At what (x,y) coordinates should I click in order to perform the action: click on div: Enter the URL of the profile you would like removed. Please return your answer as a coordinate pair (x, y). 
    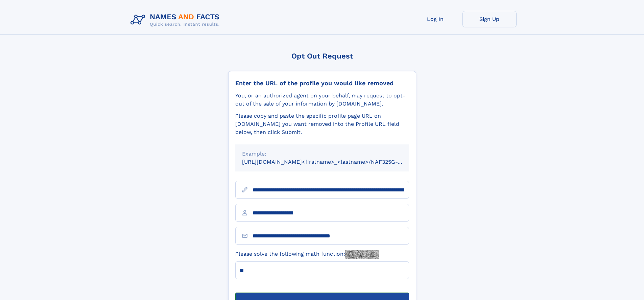
    Looking at the image, I should click on (322, 83).